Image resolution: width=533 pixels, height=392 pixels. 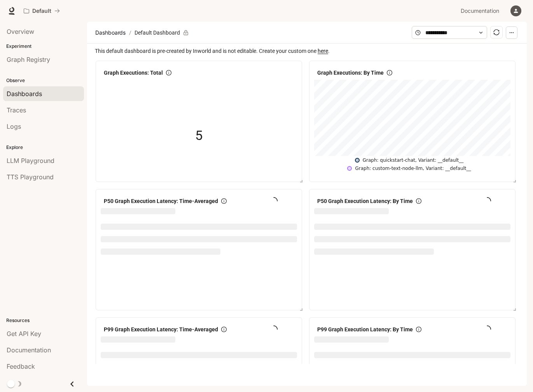 I want to click on button: Dashboards, so click(x=111, y=33).